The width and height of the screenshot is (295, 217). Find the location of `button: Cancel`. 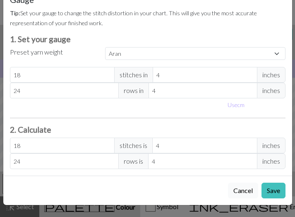

button: Cancel is located at coordinates (243, 190).